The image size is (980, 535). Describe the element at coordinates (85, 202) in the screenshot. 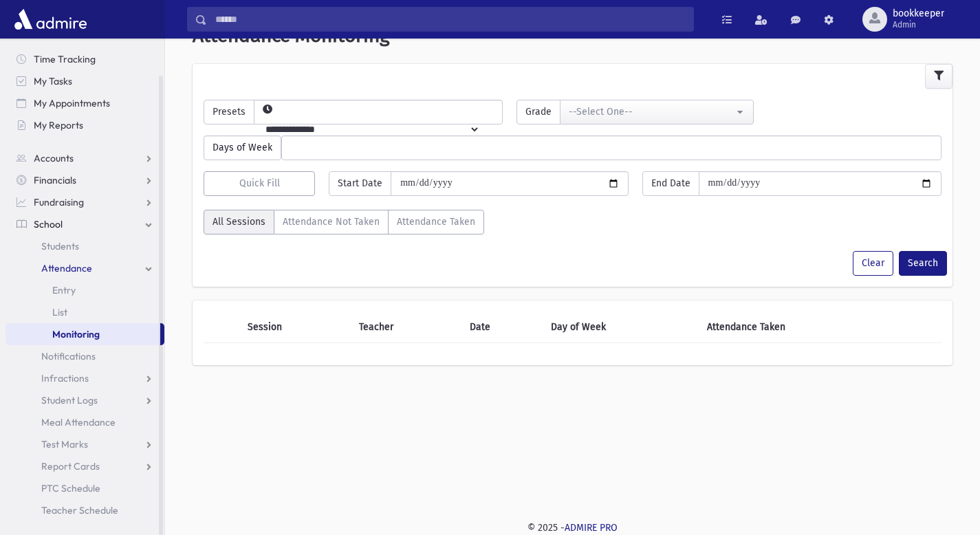

I see `a: Fundraising` at that location.